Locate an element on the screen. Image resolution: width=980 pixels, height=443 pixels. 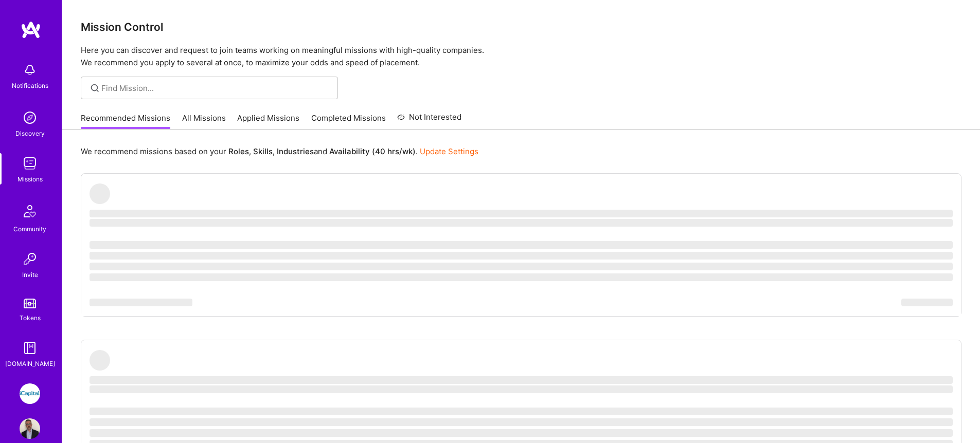
input: Find Mission... is located at coordinates (215, 88).